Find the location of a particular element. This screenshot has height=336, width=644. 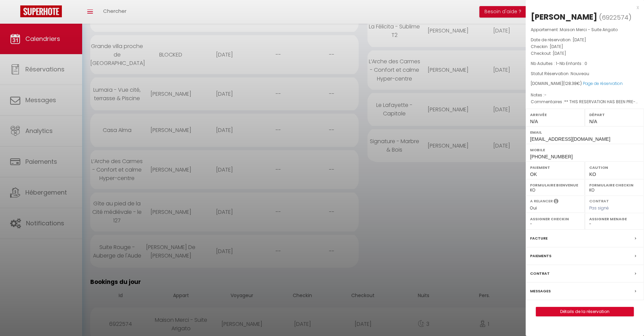

p: Appartement : is located at coordinates (585, 30).